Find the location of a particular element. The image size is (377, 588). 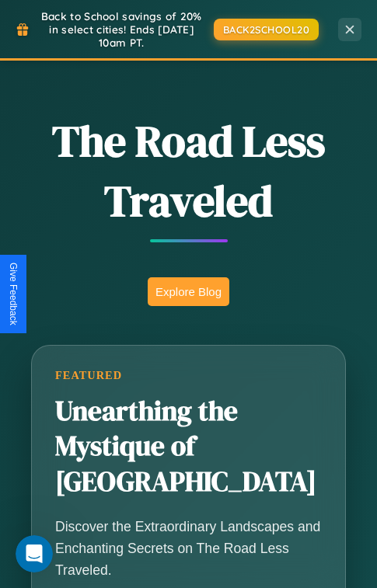

h1: The Road Less Traveled is located at coordinates (188, 171).